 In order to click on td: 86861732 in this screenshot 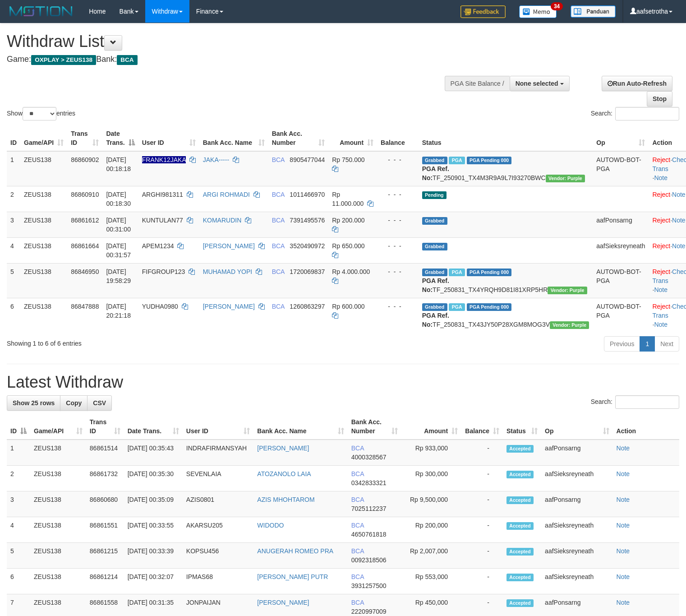, I will do `click(105, 478)`.